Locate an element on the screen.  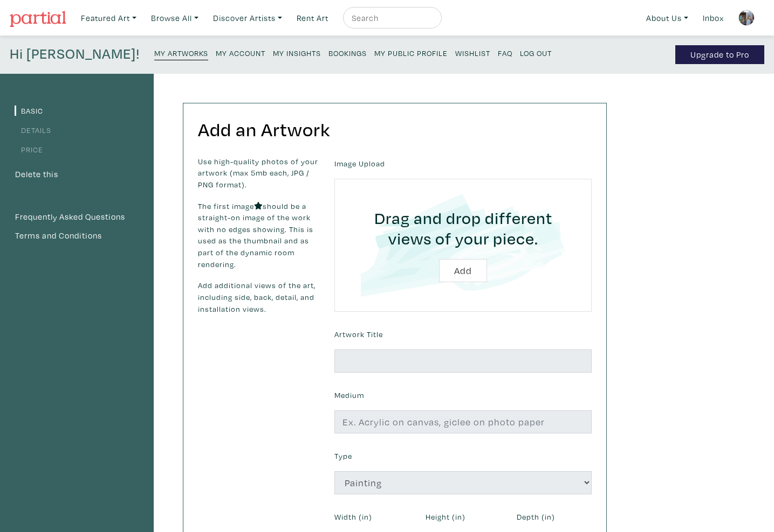
p: The first image should be a straight-on image of the work with no edges showing. This is used as ... is located at coordinates (257, 236).